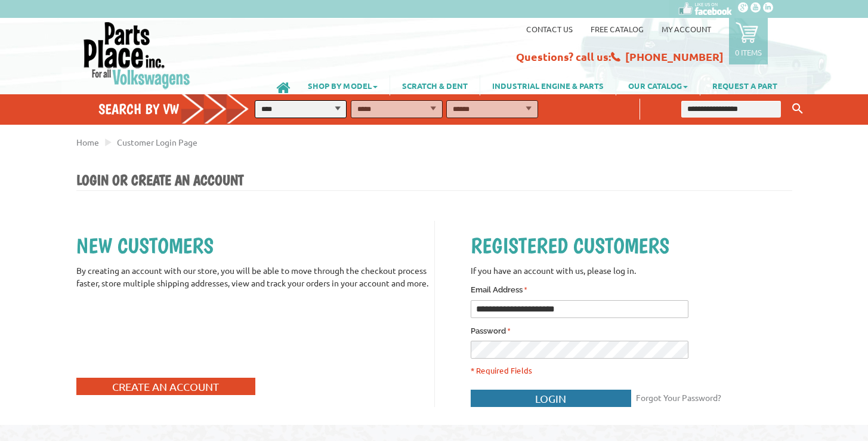  What do you see at coordinates (748, 52) in the screenshot?
I see `p: 0 items` at bounding box center [748, 52].